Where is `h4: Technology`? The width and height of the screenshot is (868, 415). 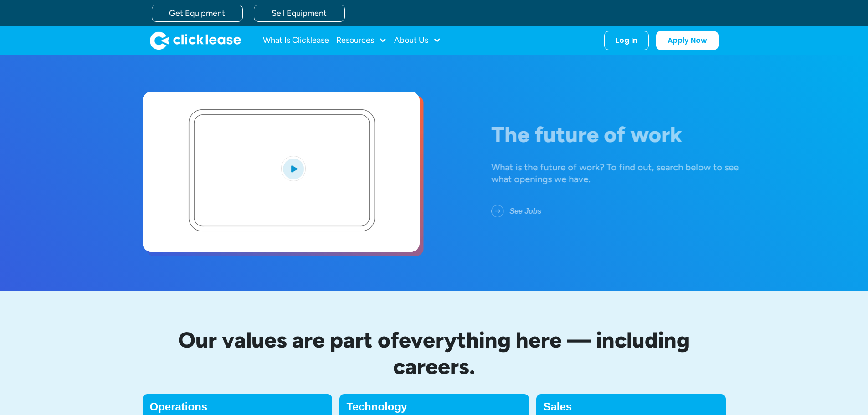
h4: Technology is located at coordinates (434, 407).